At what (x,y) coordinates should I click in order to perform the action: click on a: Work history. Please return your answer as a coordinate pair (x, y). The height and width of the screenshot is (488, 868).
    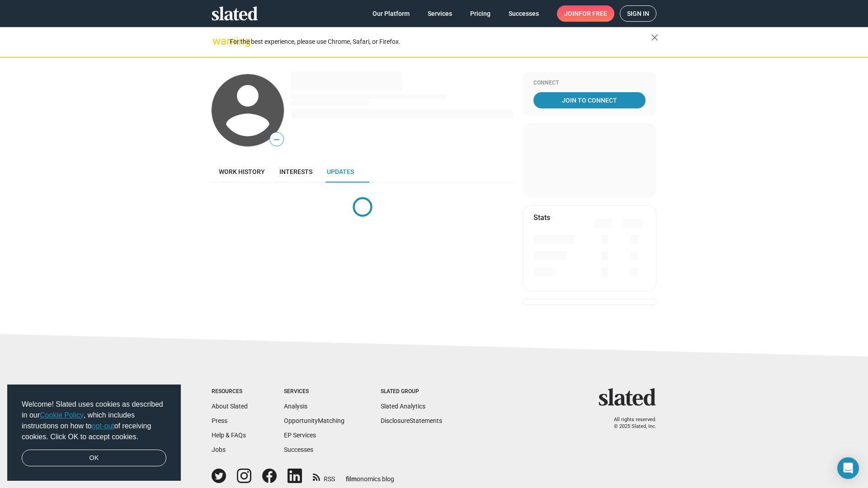
    Looking at the image, I should click on (242, 172).